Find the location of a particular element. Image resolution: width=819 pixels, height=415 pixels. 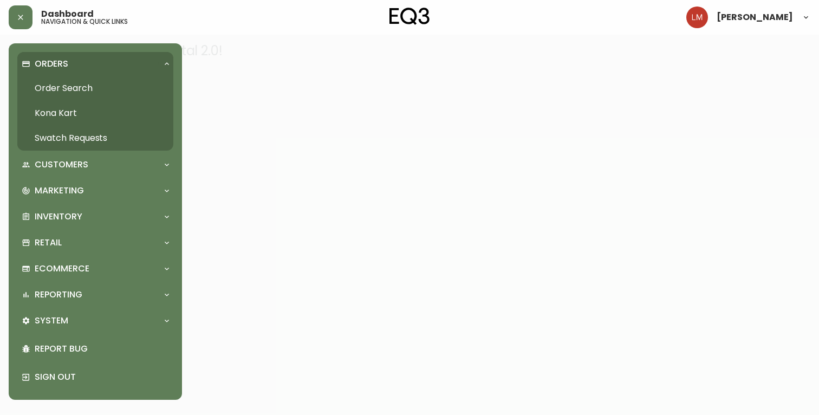

p: Inventory is located at coordinates (59, 217).